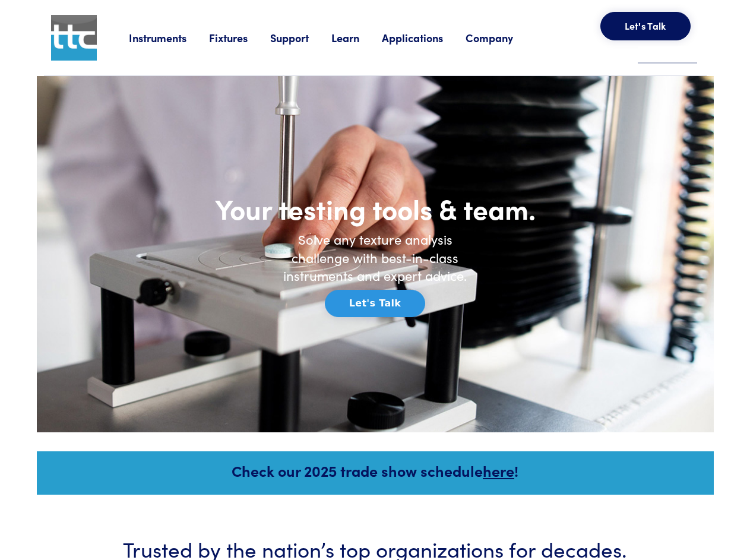 This screenshot has width=750, height=560. Describe the element at coordinates (498, 470) in the screenshot. I see `a: here` at that location.